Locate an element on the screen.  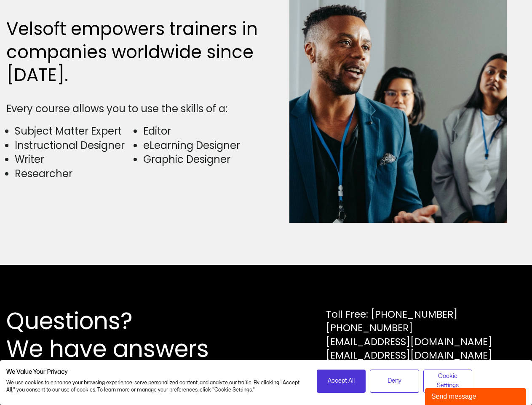
li: Instructional Designer is located at coordinates (74, 146).